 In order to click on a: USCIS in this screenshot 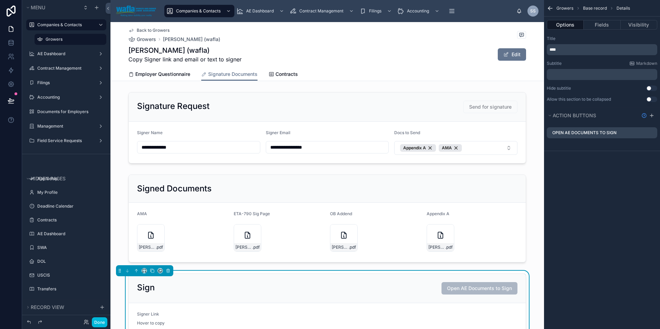, I will do `click(70, 275)`.